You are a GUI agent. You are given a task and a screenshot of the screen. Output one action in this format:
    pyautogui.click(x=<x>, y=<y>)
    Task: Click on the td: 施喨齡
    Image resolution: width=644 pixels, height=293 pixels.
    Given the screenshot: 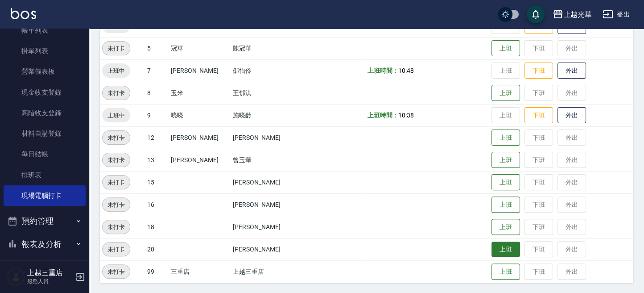 What is the action you would take?
    pyautogui.click(x=266, y=115)
    